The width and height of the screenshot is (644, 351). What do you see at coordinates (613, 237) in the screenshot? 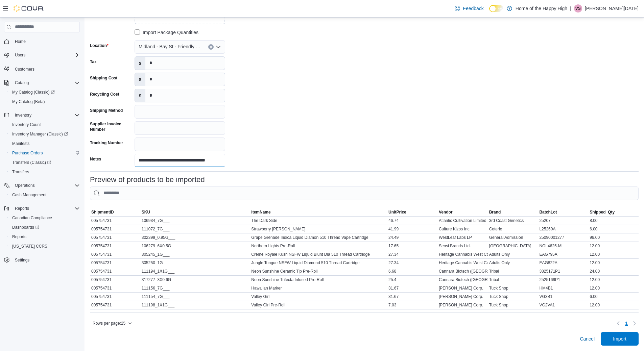
I see `div: 96.00` at bounding box center [613, 237].